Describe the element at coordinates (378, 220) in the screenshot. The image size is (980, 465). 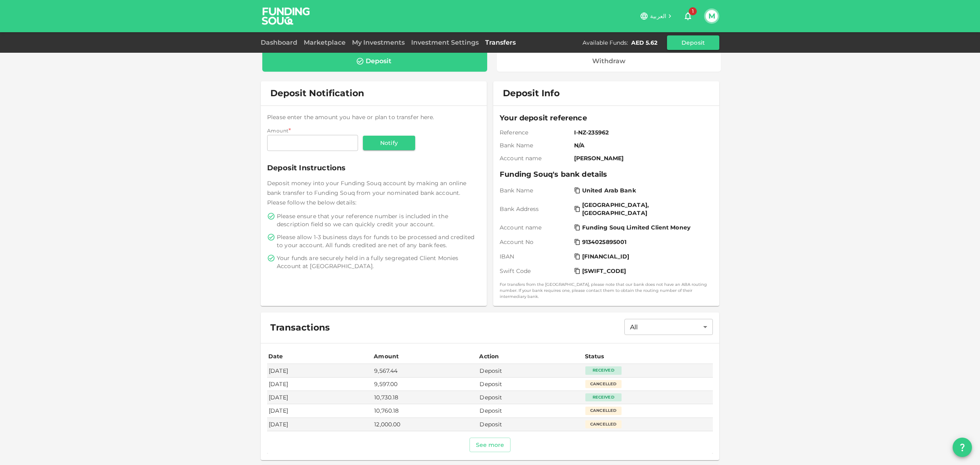
I see `span: Please ensure that your reference number is included in the description field so we can quickly c...` at that location.